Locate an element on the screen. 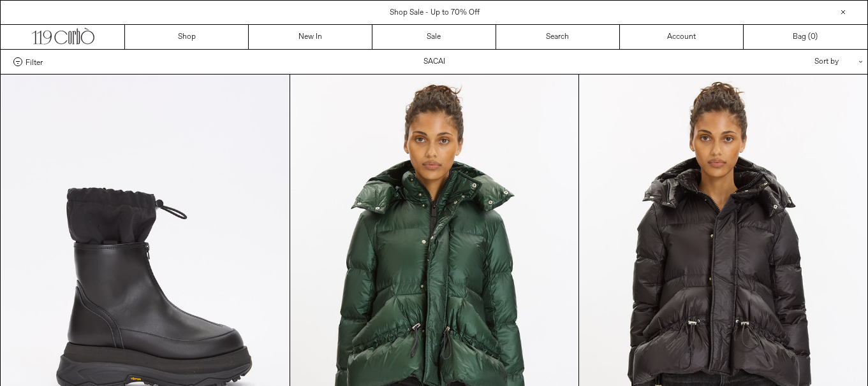 The image size is (868, 386). a: Shop is located at coordinates (187, 37).